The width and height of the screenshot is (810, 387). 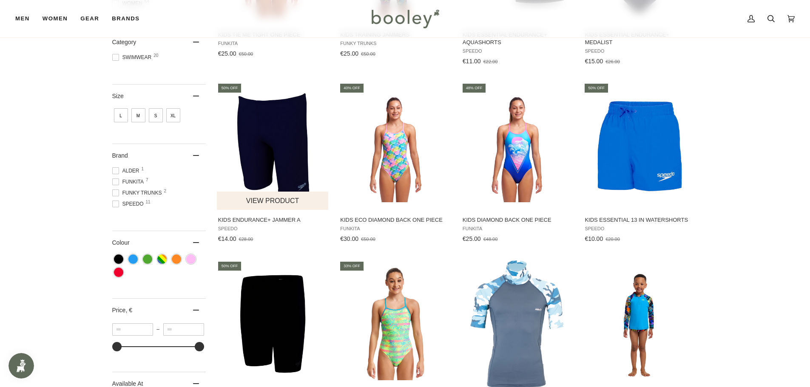 I want to click on a: Kids Essential 13 in Watershorts, so click(x=639, y=164).